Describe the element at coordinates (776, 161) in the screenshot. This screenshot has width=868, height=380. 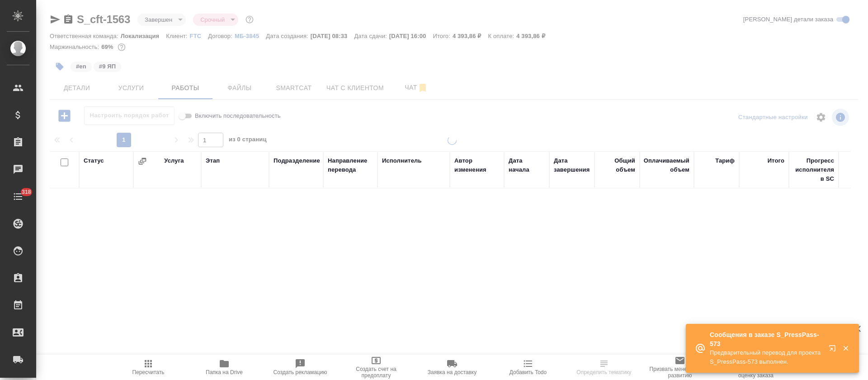
I see `div: Итого` at that location.